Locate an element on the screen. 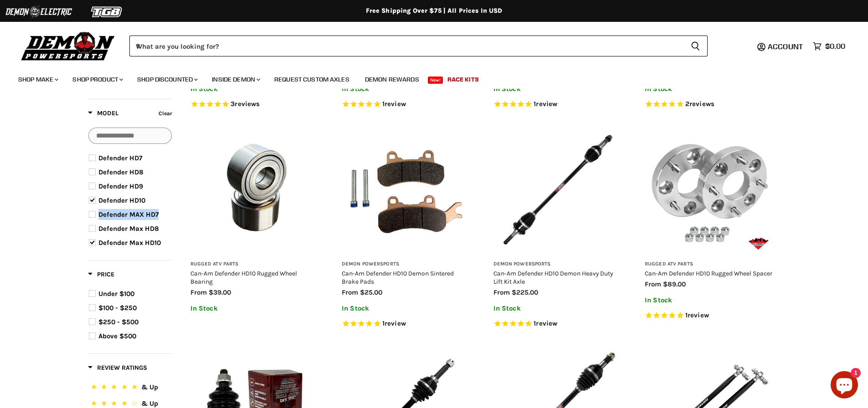 This screenshot has width=868, height=408. span: Price is located at coordinates (101, 274).